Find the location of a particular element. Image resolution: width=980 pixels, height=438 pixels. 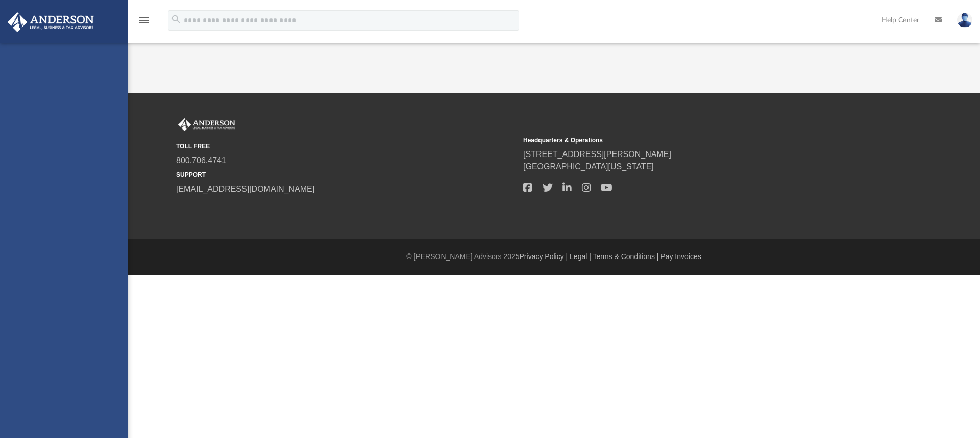

i: search is located at coordinates (176, 19).